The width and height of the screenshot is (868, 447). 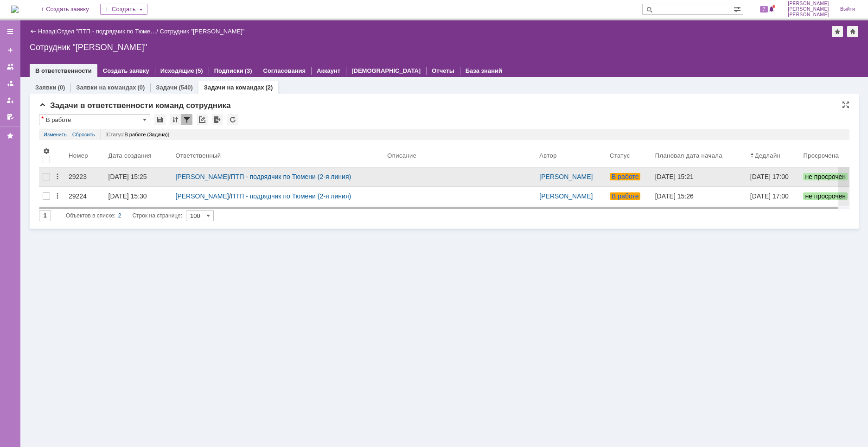 What do you see at coordinates (328, 71) in the screenshot?
I see `a: Аккаунт` at bounding box center [328, 71].